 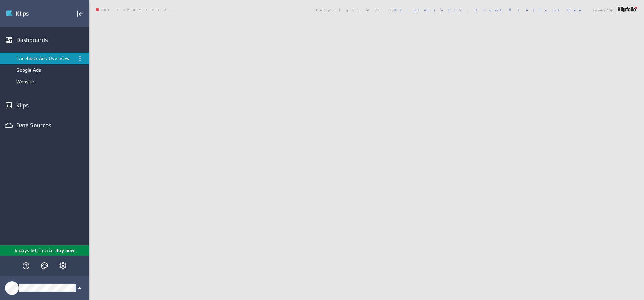 What do you see at coordinates (63, 265) in the screenshot?
I see `svg: Account and settings` at bounding box center [63, 265].